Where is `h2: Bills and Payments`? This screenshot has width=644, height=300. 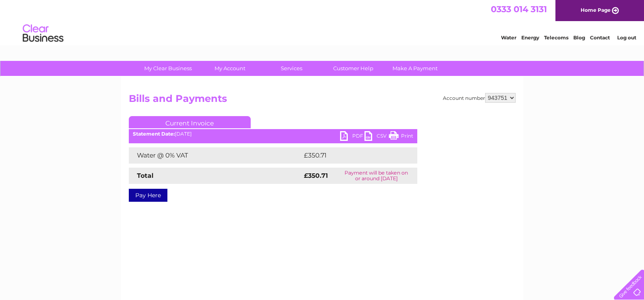 h2: Bills and Payments is located at coordinates (322, 101).